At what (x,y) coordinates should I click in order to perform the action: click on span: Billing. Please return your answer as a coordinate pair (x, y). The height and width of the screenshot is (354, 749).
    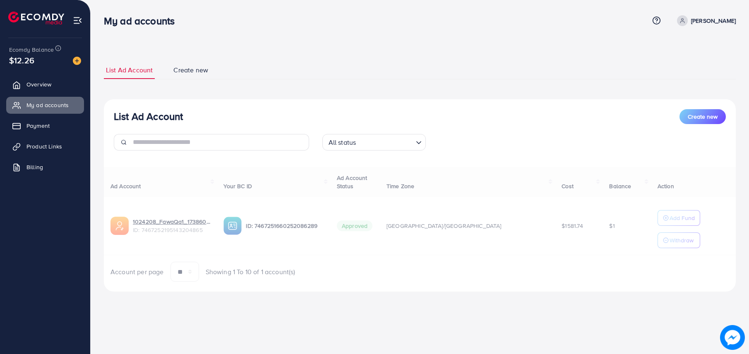
    Looking at the image, I should click on (35, 167).